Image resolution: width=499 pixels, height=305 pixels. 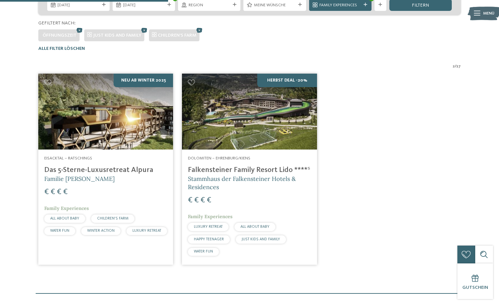 I want to click on span: Gutschein, so click(x=475, y=288).